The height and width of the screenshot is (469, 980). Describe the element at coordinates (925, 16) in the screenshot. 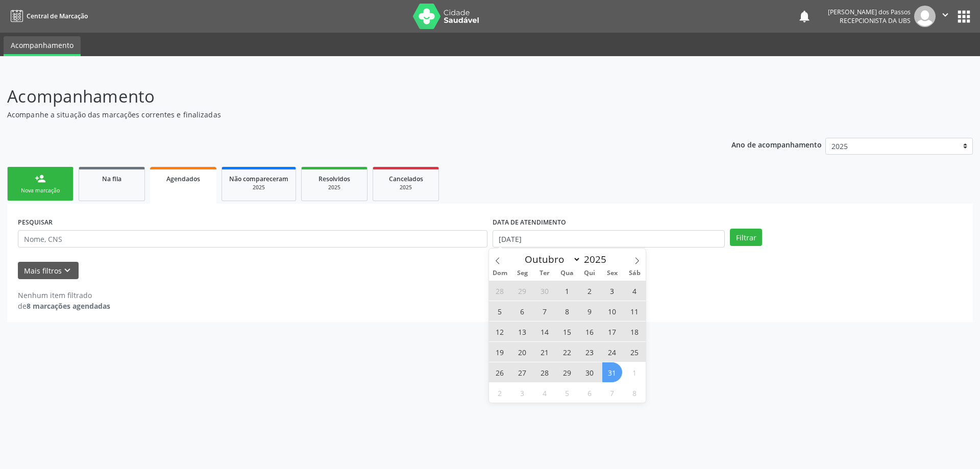

I see `img: img` at that location.